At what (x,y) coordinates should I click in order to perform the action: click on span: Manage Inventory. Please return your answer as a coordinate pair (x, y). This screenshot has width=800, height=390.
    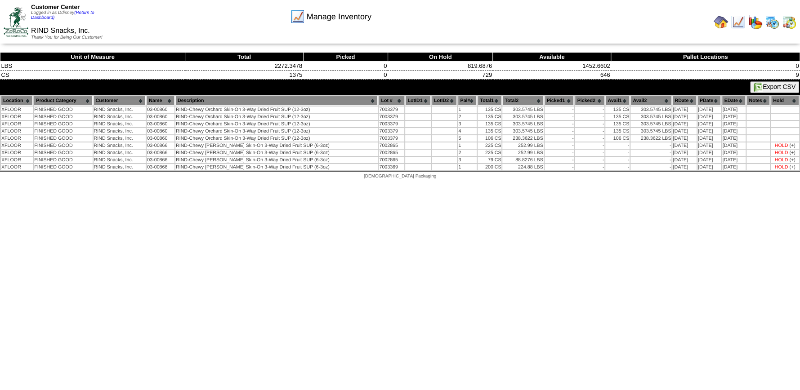
    Looking at the image, I should click on (339, 17).